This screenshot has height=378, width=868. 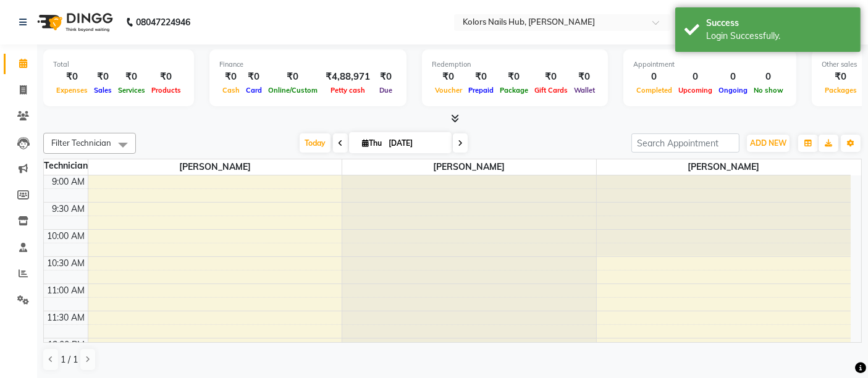 I want to click on div: Redemption, so click(x=515, y=64).